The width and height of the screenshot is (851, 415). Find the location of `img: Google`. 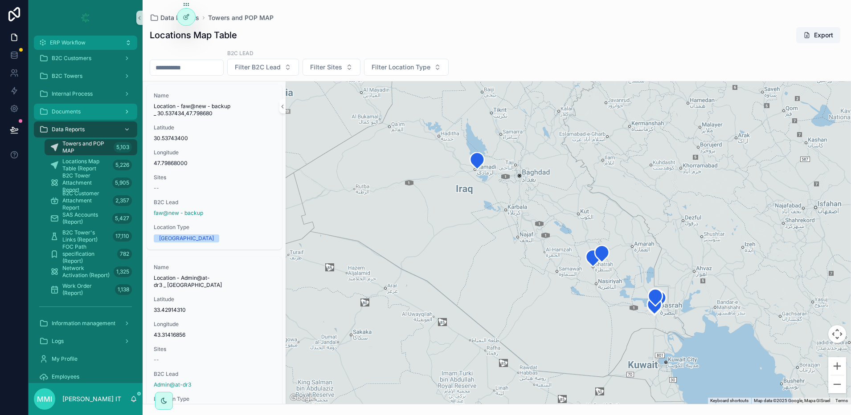

img: Google is located at coordinates (302, 399).